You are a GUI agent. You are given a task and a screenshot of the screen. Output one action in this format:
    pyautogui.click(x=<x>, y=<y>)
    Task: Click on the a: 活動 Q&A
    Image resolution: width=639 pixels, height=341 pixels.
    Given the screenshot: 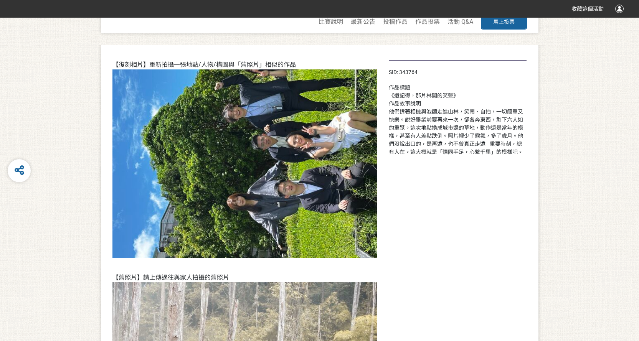 What is the action you would take?
    pyautogui.click(x=460, y=21)
    